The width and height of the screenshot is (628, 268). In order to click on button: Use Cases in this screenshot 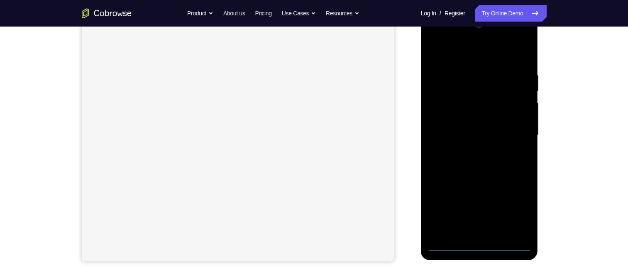, I will do `click(299, 13)`.